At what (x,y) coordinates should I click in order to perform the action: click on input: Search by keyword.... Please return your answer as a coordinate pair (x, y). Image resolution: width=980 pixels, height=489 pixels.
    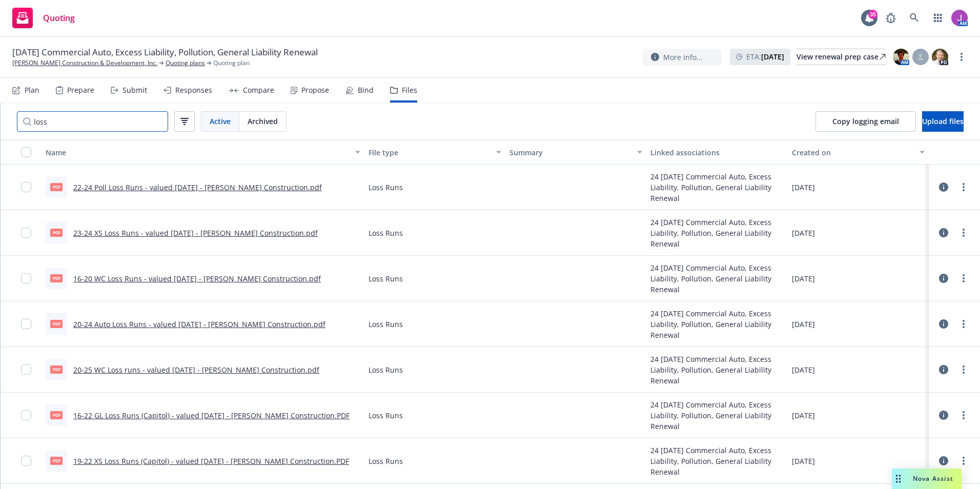
    Looking at the image, I should click on (92, 121).